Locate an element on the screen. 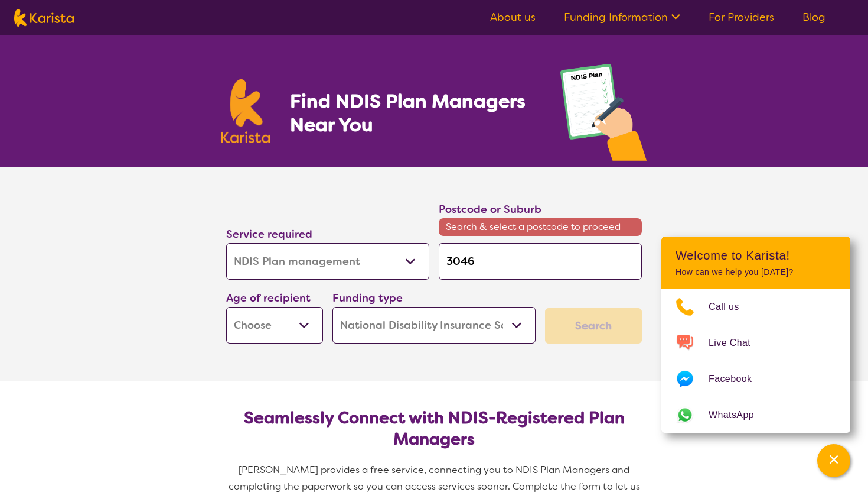 The width and height of the screenshot is (868, 492). a: Funding Information is located at coordinates (622, 17).